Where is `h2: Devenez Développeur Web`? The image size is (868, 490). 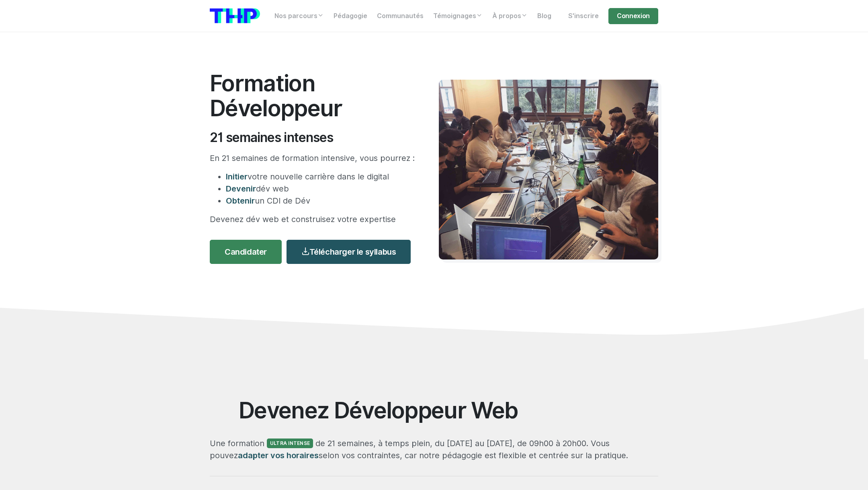
h2: Devenez Développeur Web is located at coordinates (434, 410).